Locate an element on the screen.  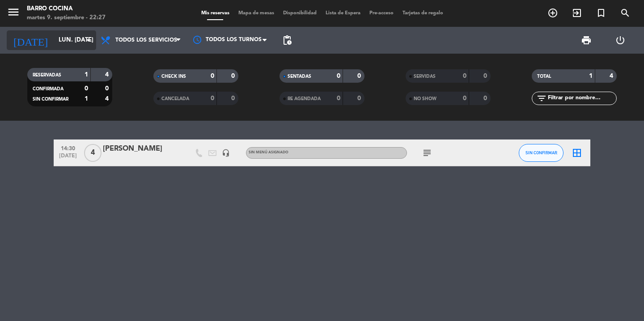
i: turned_in_not is located at coordinates (601, 13).